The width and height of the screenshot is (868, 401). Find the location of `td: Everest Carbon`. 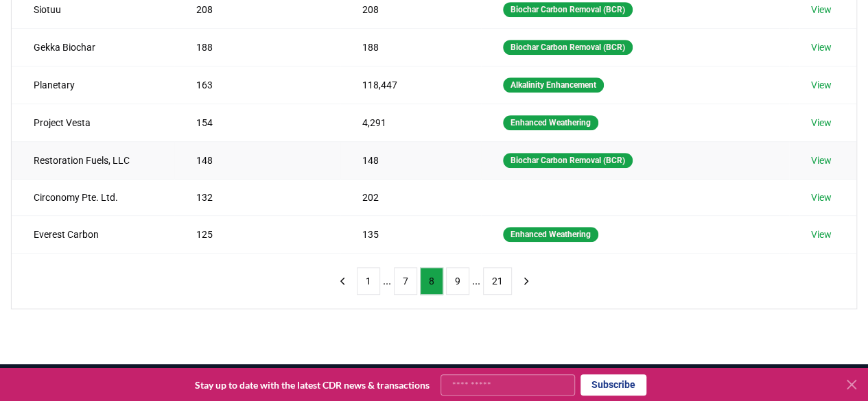

td: Everest Carbon is located at coordinates (92, 234).